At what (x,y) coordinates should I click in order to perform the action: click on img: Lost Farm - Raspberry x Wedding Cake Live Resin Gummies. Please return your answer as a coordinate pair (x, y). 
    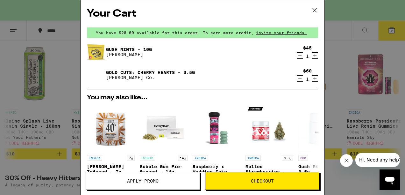
    Looking at the image, I should click on (217, 128).